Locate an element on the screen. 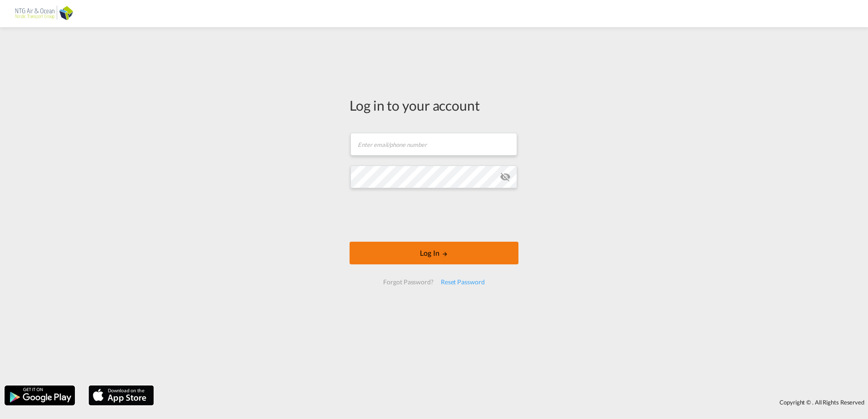 Image resolution: width=868 pixels, height=419 pixels. input: Enter email/phone number is located at coordinates (434, 144).